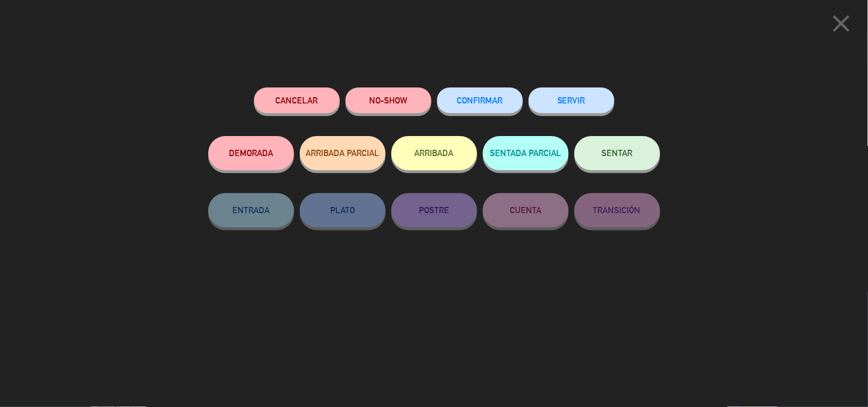 The image size is (868, 407). Describe the element at coordinates (480, 100) in the screenshot. I see `button: CONFIRMAR` at that location.